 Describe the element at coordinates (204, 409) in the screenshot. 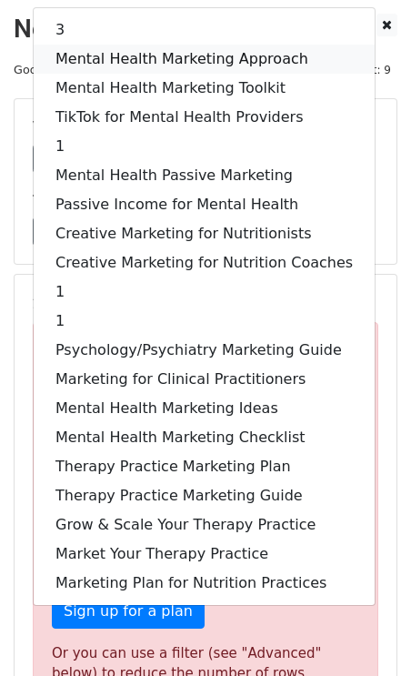

I see `a: Mental Health Marketing Ideas` at that location.